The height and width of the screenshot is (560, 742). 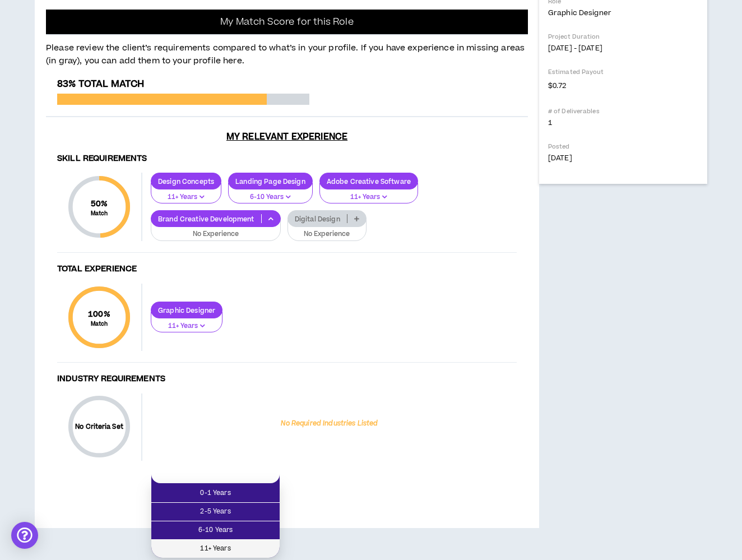 I want to click on p: Estimated Payout, so click(x=623, y=72).